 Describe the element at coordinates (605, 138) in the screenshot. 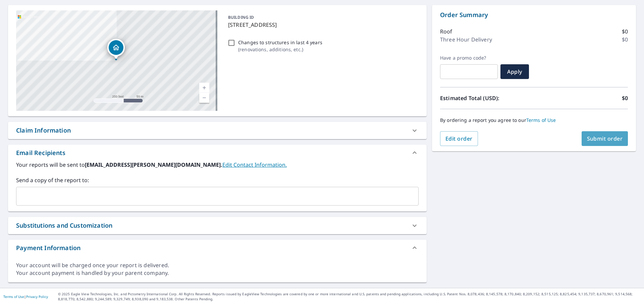

I see `span: Submit order` at that location.